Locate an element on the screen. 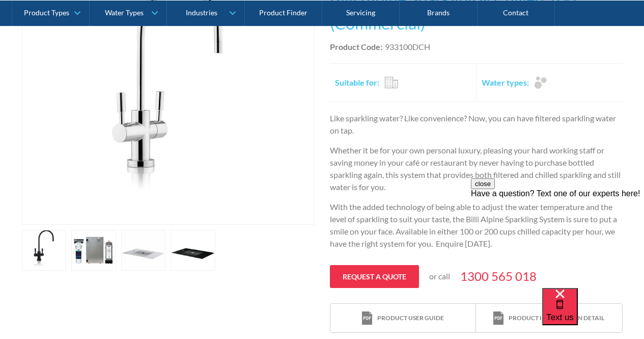 This screenshot has width=644, height=339. div: Industries is located at coordinates (201, 12).